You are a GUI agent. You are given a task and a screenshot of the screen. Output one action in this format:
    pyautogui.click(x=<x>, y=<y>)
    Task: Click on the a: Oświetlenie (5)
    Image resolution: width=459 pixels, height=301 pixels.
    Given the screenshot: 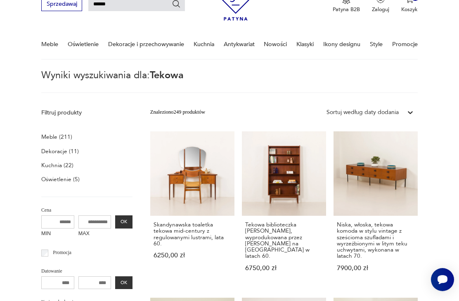 What is the action you would take?
    pyautogui.click(x=60, y=179)
    